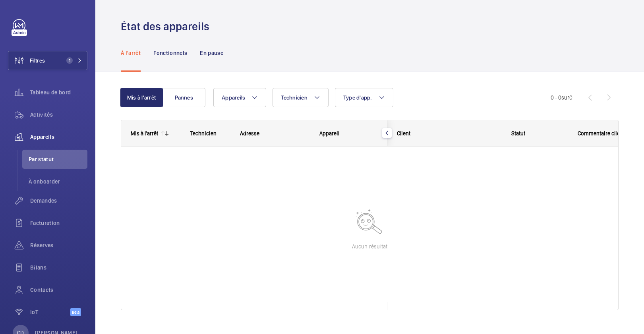 The image size is (644, 334). I want to click on span: Par statut, so click(58, 159).